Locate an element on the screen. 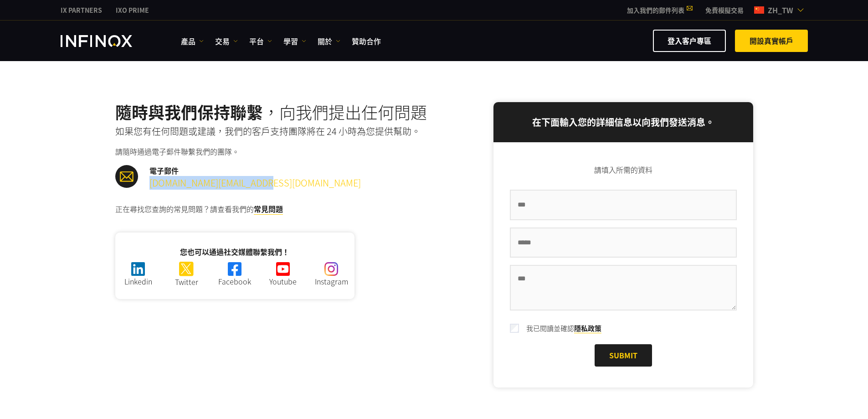 Image resolution: width=868 pixels, height=419 pixels. strong: 隱私政策 is located at coordinates (588, 327).